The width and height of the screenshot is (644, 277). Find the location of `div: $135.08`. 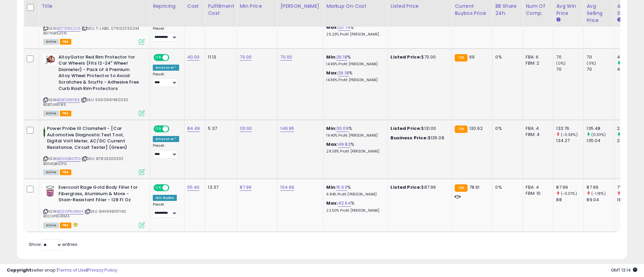

div: $135.08 is located at coordinates (418, 138).